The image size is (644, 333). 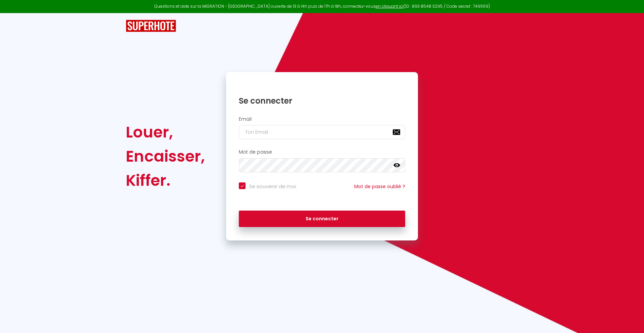 What do you see at coordinates (165, 180) in the screenshot?
I see `div: Kiffer.` at bounding box center [165, 180].